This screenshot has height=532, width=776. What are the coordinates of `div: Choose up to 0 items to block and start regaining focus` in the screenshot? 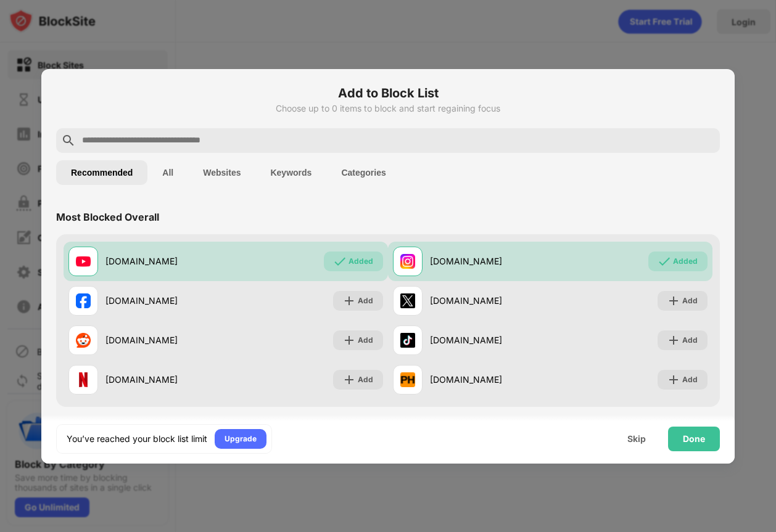 It's located at (388, 109).